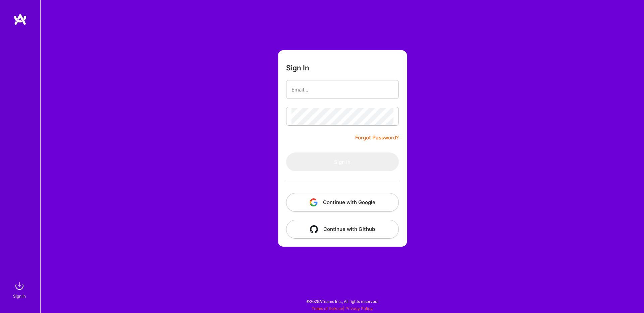 The image size is (644, 313). Describe the element at coordinates (377, 138) in the screenshot. I see `a: Forgot Password?` at that location.